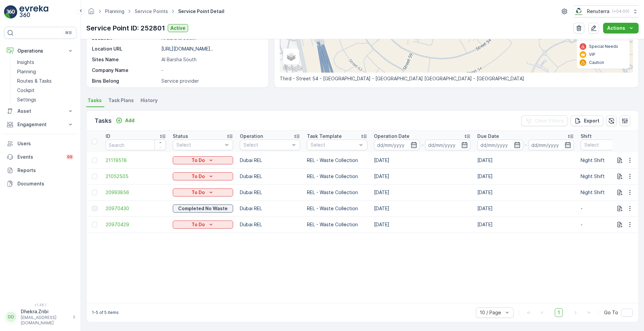  What do you see at coordinates (181, 137) in the screenshot?
I see `p: Status` at bounding box center [181, 137].